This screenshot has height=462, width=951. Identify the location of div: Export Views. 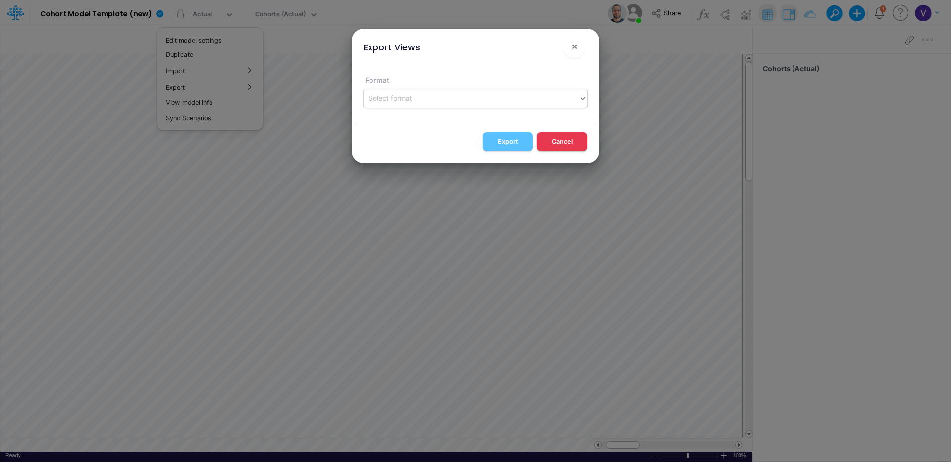
(392, 47).